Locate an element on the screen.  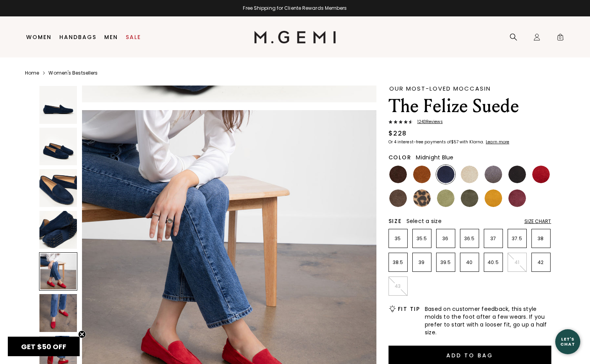
h1: The Felize Suede is located at coordinates (470, 106).